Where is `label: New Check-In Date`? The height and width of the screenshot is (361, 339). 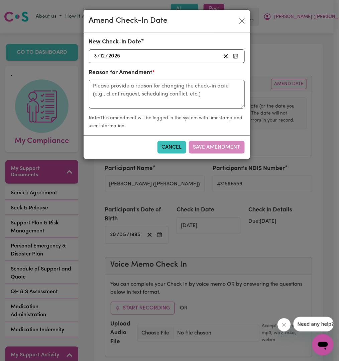
label: New Check-In Date is located at coordinates (115, 42).